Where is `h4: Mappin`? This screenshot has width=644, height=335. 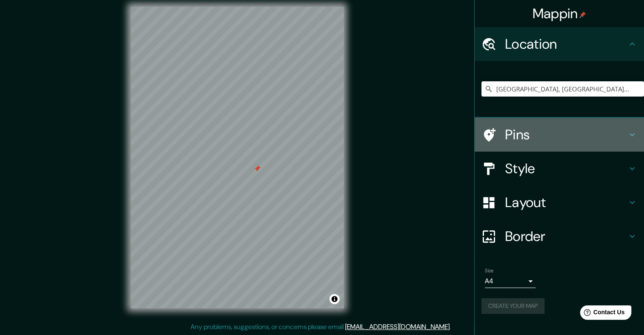
h4: Mappin is located at coordinates (559, 13).